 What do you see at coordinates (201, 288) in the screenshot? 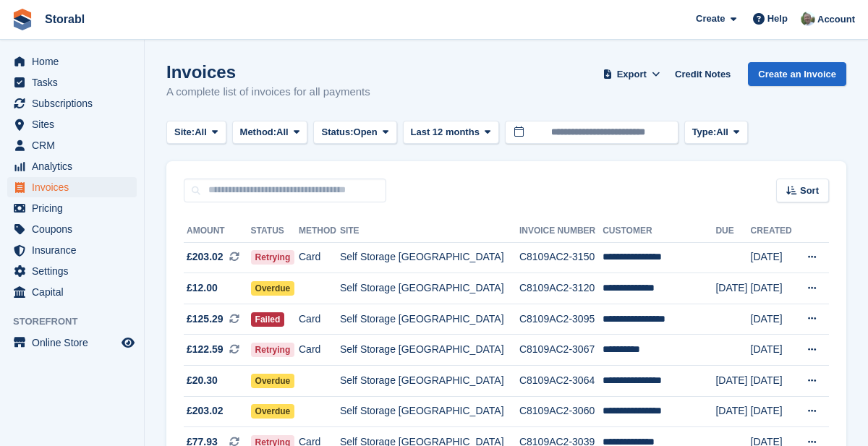
I see `span: £12.00` at bounding box center [201, 288].